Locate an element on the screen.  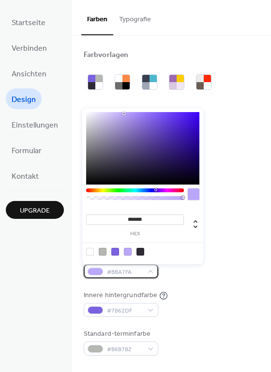
div: rgb(187, 167, 250) is located at coordinates (128, 252).